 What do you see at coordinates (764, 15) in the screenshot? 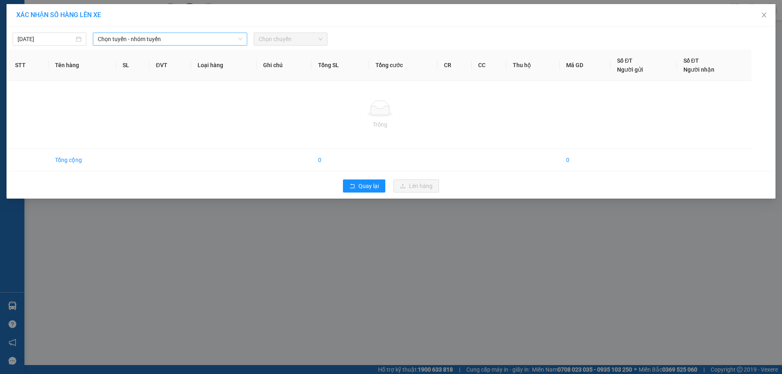
I see `button: Close` at bounding box center [764, 15].